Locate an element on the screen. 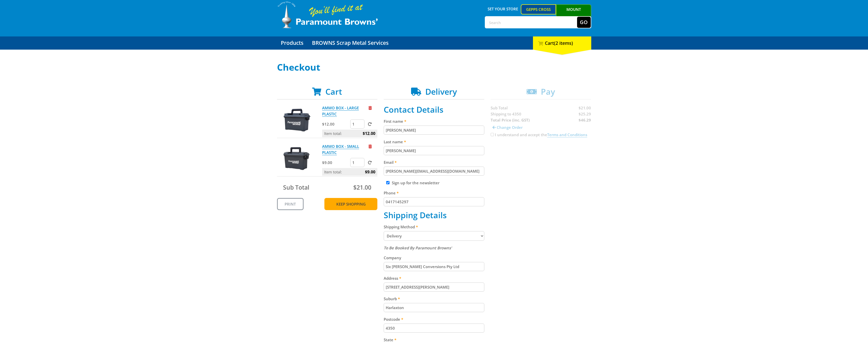  label: Address is located at coordinates (434, 278).